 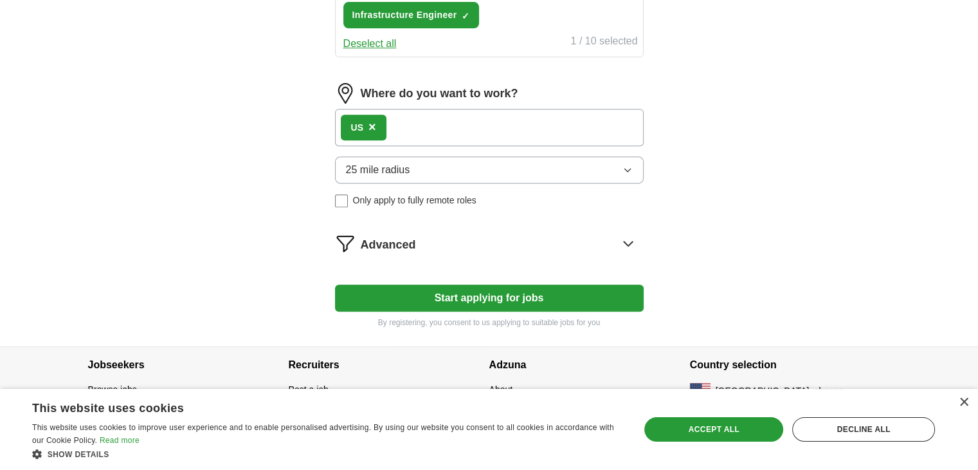 What do you see at coordinates (113, 389) in the screenshot?
I see `a: Browse jobs` at bounding box center [113, 389].